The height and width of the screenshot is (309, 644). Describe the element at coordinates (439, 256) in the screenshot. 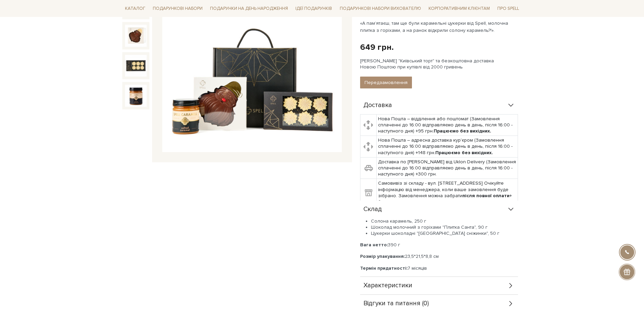

I see `p: 23,5*21,5*8,8 см` at that location.